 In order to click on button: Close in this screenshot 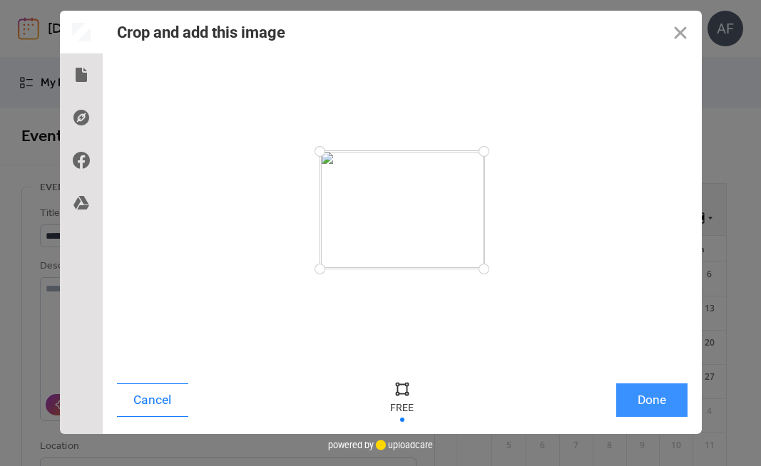, I will do `click(680, 32)`.